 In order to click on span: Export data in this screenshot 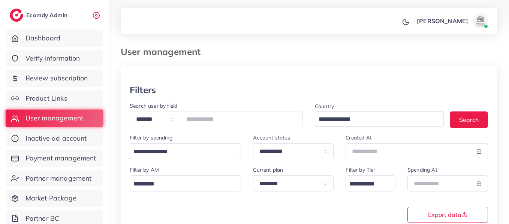, I will do `click(447, 215)`.